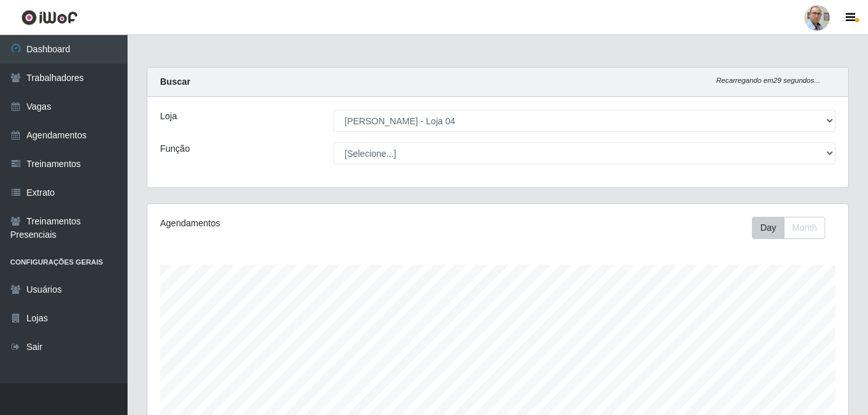 This screenshot has width=868, height=415. Describe the element at coordinates (793, 227) in the screenshot. I see `div: Toolbar with button groups` at that location.